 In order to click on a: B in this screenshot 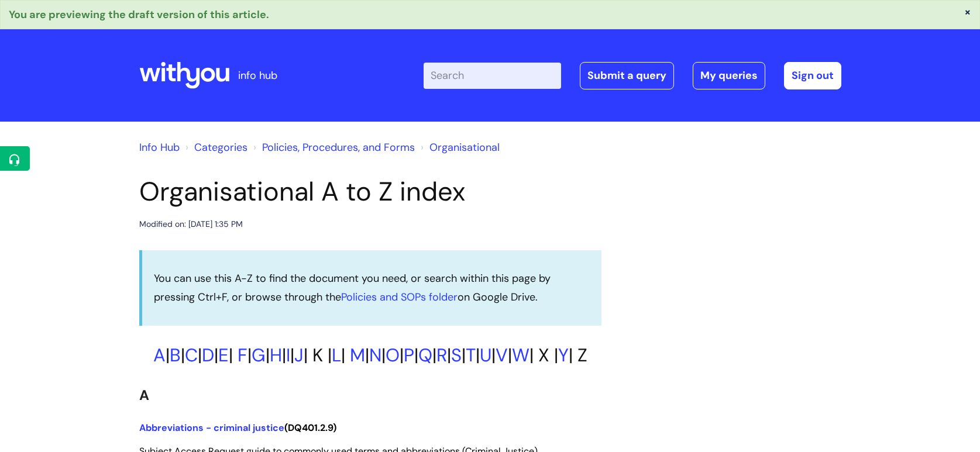, I will do `click(175, 355)`.